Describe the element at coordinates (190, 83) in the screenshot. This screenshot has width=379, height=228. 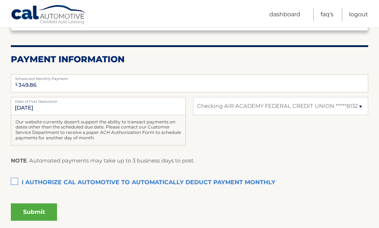
I see `input: Payment Amount` at that location.